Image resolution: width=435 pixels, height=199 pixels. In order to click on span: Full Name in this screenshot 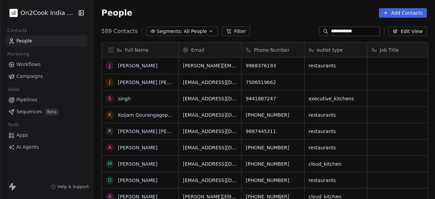, I will do `click(137, 50)`.